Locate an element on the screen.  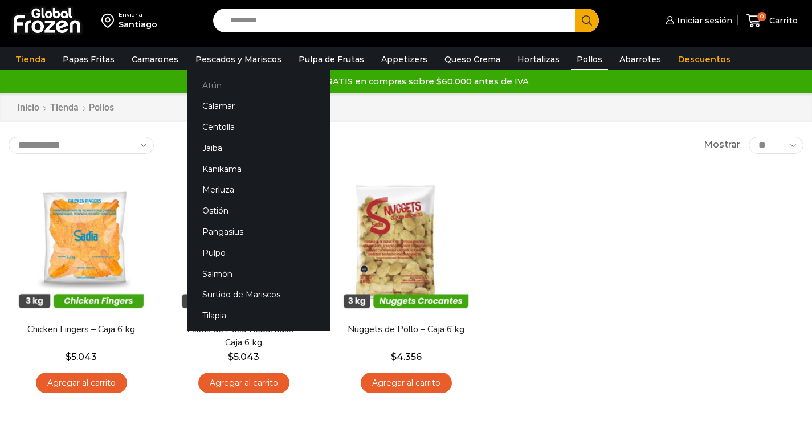
a: Pollos is located at coordinates (589, 59).